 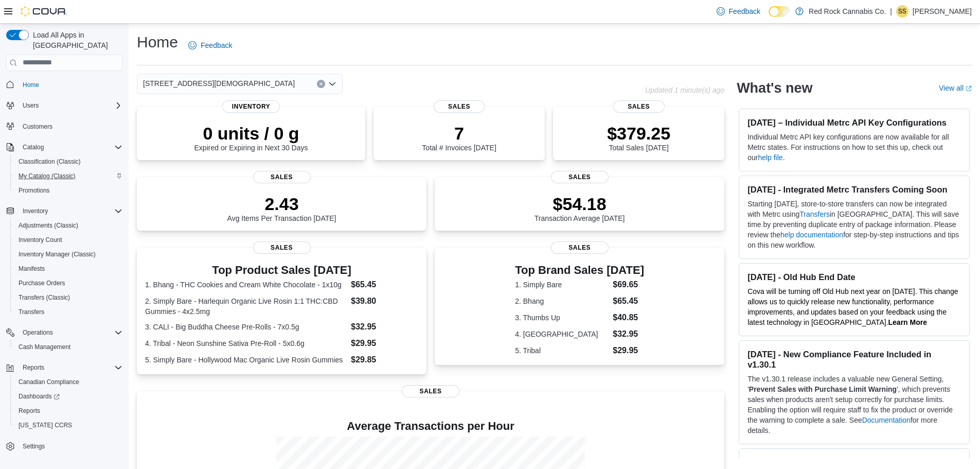 I want to click on button: Transfers, so click(x=68, y=312).